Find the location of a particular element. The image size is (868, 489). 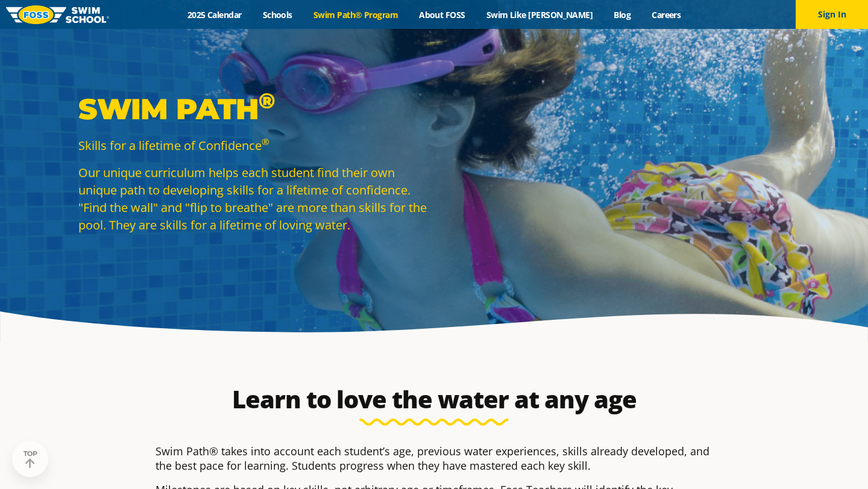

a: Blog is located at coordinates (622, 14).